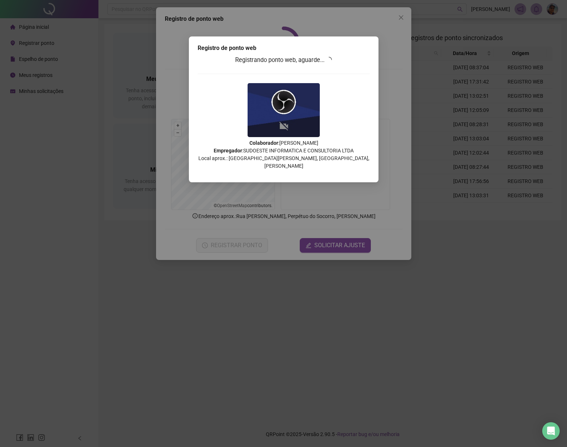 This screenshot has width=567, height=447. I want to click on div: Open Intercom Messenger, so click(551, 431).